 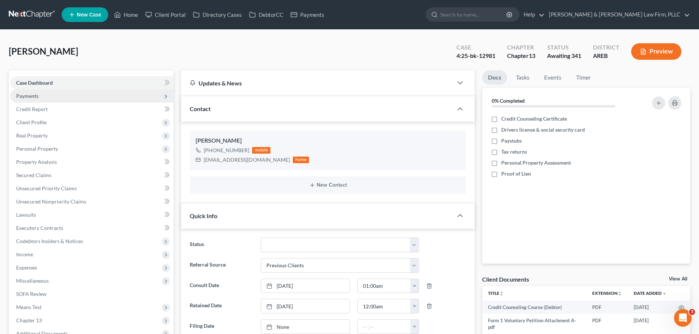 I want to click on a: Unsecured Priority Claims, so click(x=92, y=189).